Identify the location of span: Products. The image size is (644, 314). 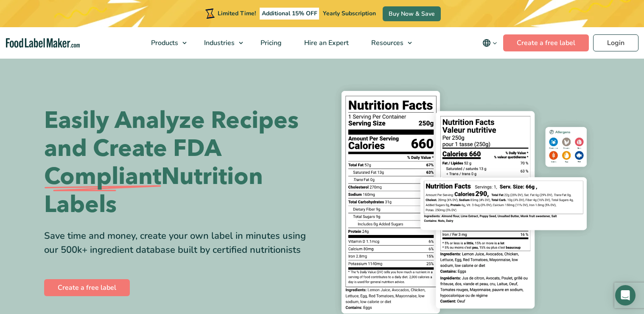
(164, 43).